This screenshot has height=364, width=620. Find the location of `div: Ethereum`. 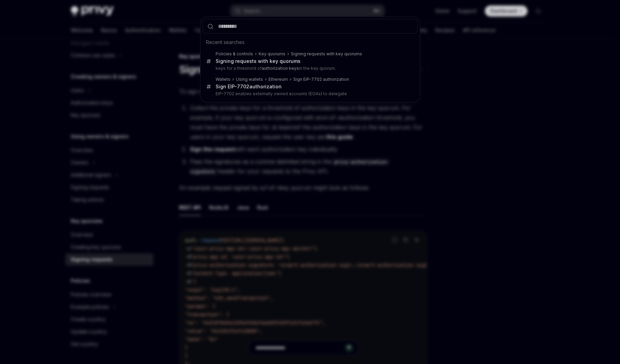

div: Ethereum is located at coordinates (278, 79).